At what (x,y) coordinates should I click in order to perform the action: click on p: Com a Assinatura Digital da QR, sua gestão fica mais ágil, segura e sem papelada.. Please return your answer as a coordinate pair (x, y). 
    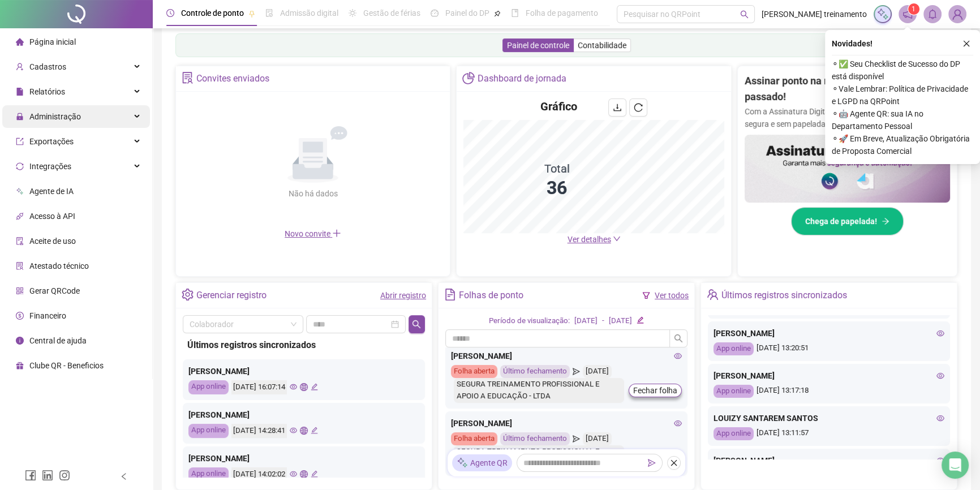
    Looking at the image, I should click on (847, 118).